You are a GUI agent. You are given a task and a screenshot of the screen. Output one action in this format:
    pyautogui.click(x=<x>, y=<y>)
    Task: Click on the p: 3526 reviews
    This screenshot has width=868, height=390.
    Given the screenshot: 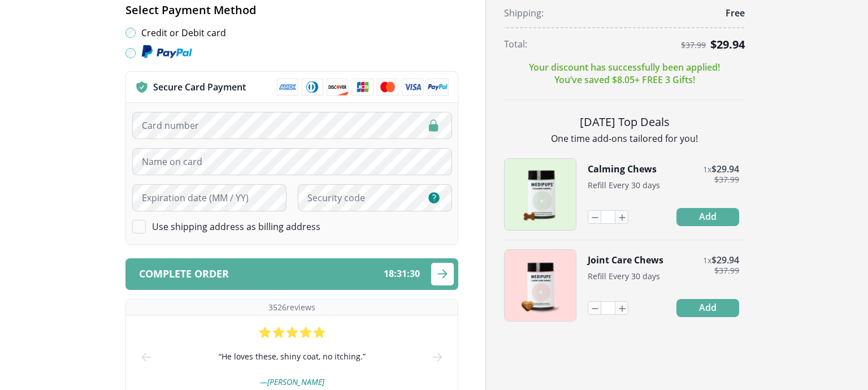 What is the action you would take?
    pyautogui.click(x=291, y=307)
    